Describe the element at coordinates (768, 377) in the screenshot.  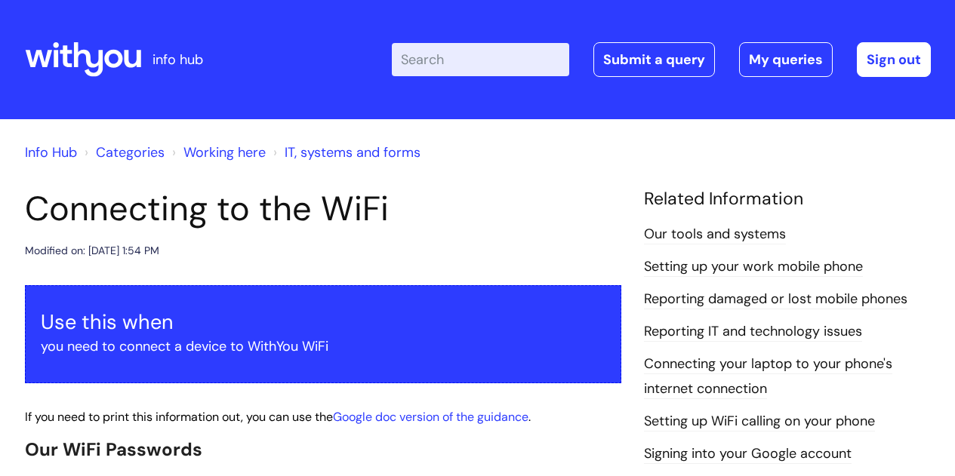
I see `a: Connecting your laptop to your phone's internet connection` at that location.